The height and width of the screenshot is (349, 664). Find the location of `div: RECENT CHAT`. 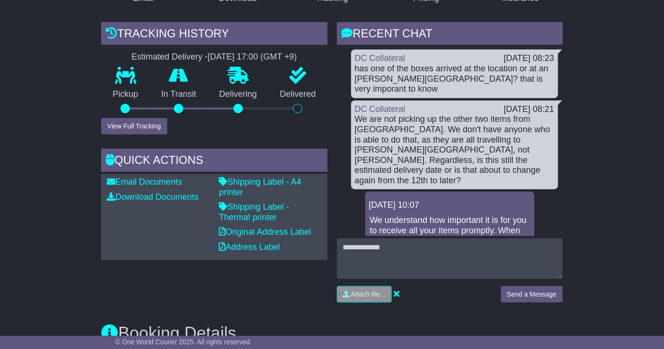

div: RECENT CHAT is located at coordinates (450, 35).